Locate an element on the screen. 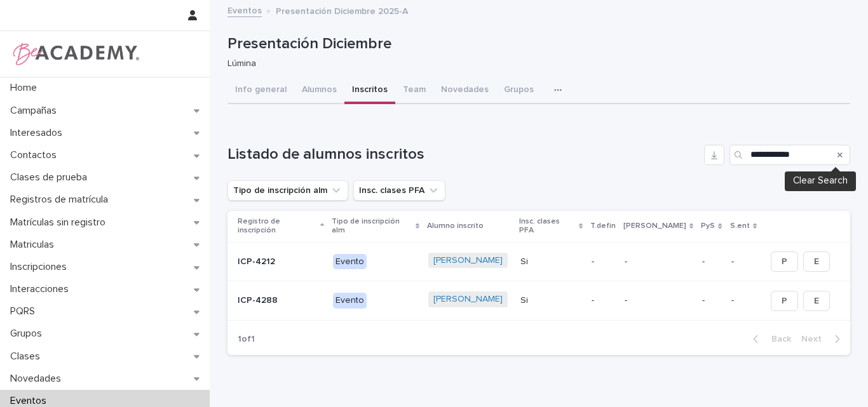 Image resolution: width=868 pixels, height=407 pixels. p: Presentación Diciembre is located at coordinates (536, 44).